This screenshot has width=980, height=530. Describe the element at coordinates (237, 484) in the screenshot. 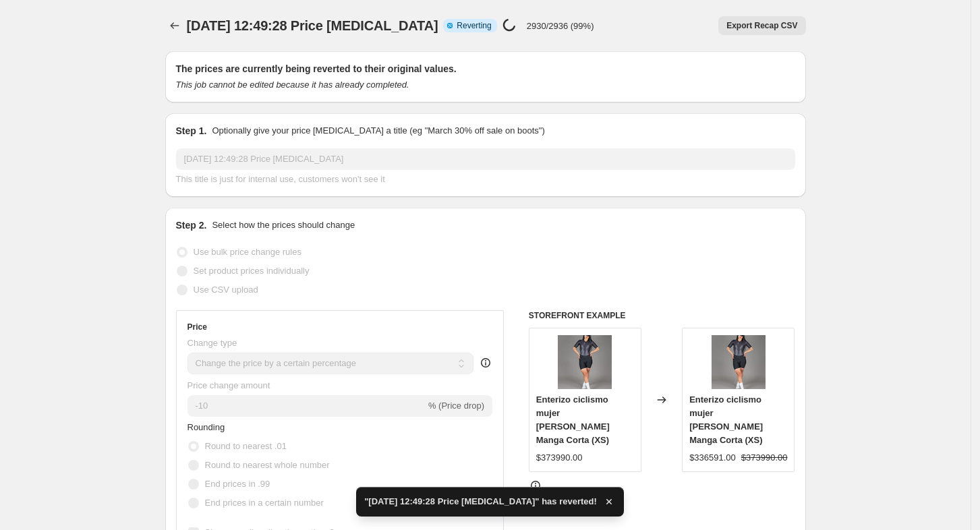

I see `span: End prices in .99` at that location.